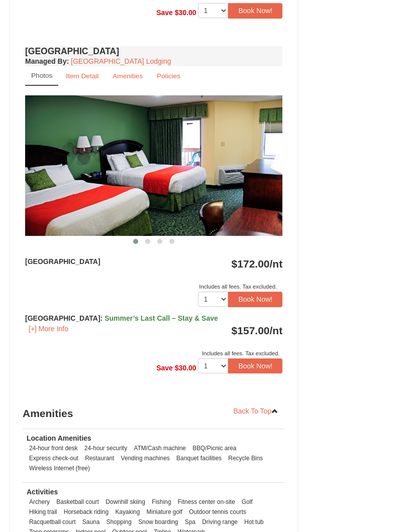  I want to click on li: Downhill skiing, so click(125, 502).